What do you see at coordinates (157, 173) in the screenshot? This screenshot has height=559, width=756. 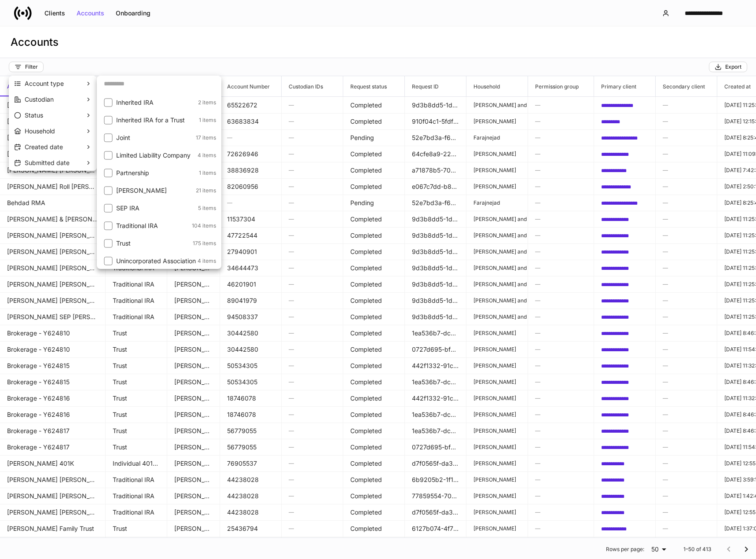 I see `p: Partnership` at bounding box center [157, 173].